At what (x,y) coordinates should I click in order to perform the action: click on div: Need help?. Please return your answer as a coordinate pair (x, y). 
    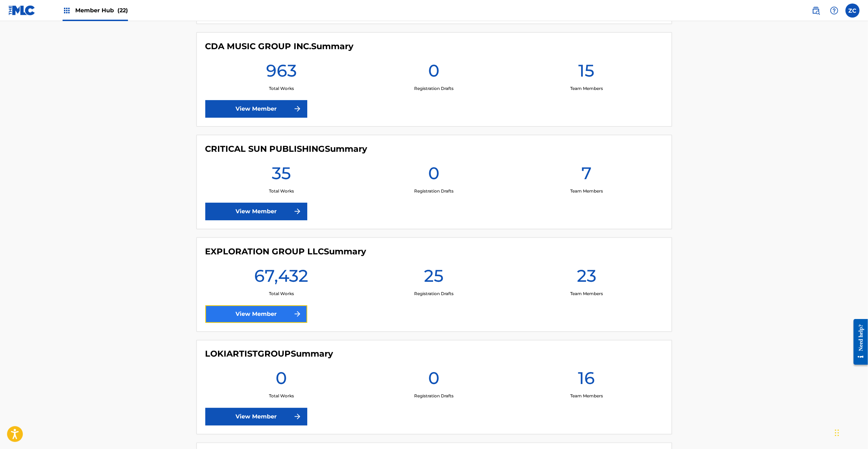
    Looking at the image, I should click on (12, 24).